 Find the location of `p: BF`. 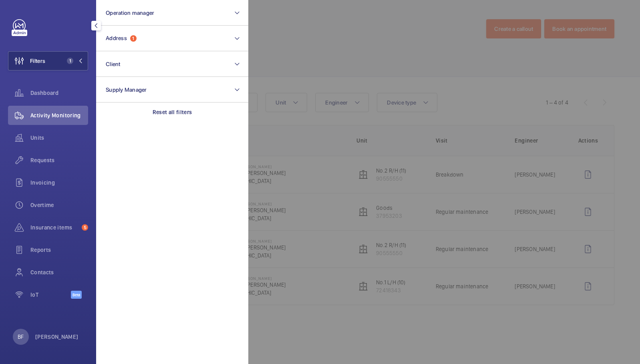

p: BF is located at coordinates (20, 336).